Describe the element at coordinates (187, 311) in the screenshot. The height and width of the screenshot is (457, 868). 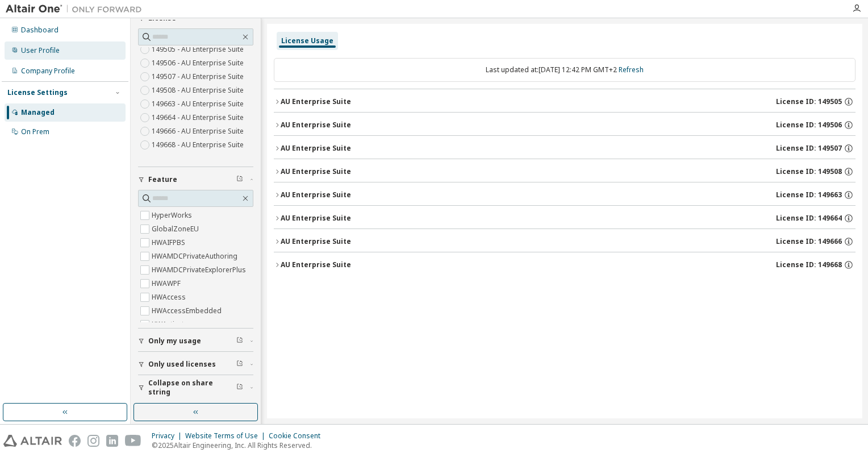
I see `label: HWAccessEmbedded` at that location.